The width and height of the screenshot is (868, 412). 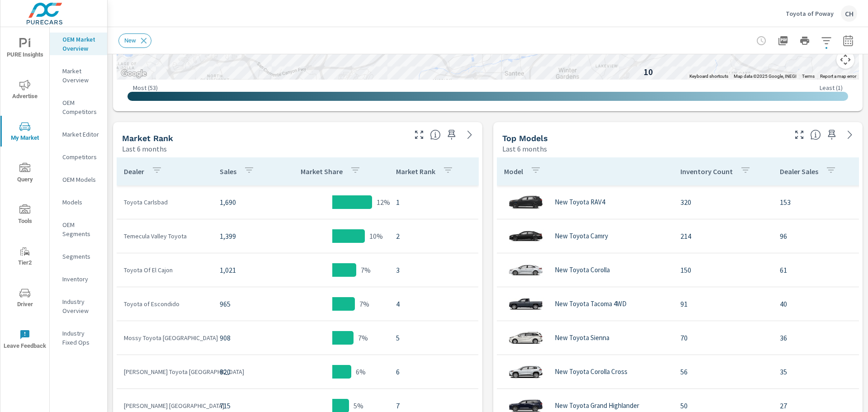 What do you see at coordinates (228, 171) in the screenshot?
I see `p: Sales` at bounding box center [228, 171].